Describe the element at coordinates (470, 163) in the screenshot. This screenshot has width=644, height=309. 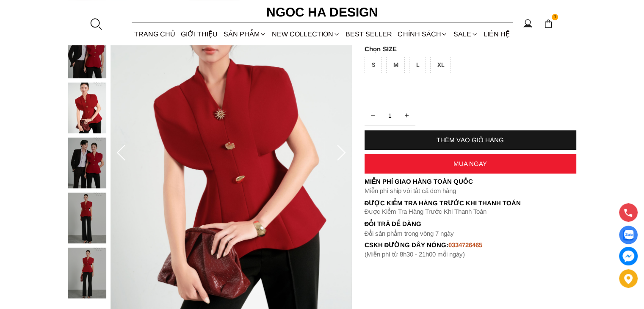
I see `div: MUA NGAY` at that location.